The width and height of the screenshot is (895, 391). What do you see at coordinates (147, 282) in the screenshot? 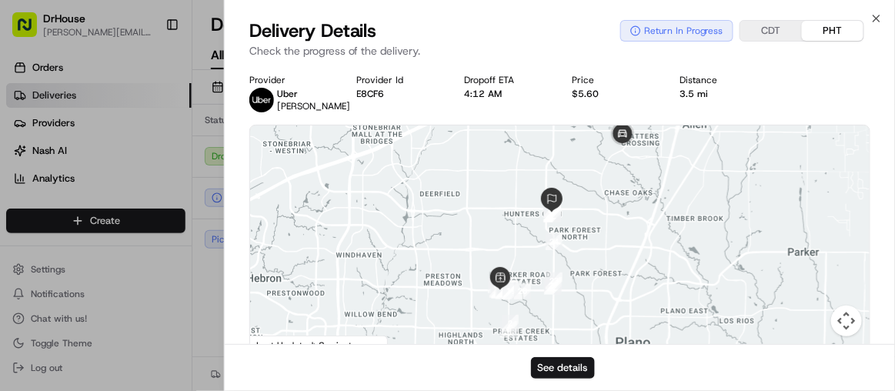
I see `a: Powered byPylon` at bounding box center [147, 282].